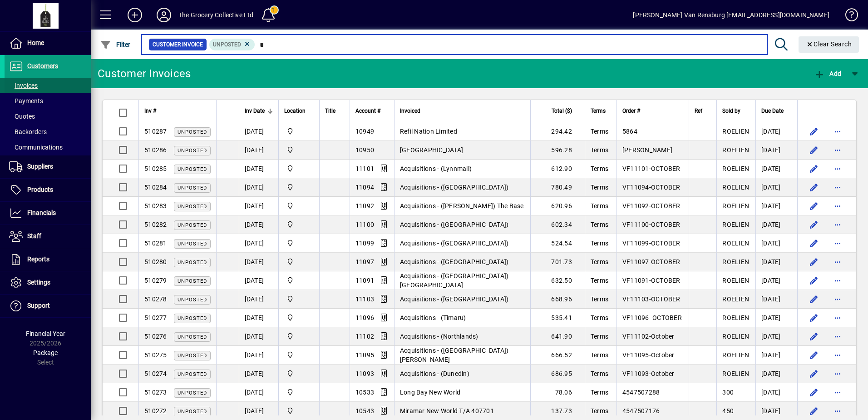 This screenshot has height=420, width=868. Describe the element at coordinates (430, 393) in the screenshot. I see `span: Long Bay New World` at that location.